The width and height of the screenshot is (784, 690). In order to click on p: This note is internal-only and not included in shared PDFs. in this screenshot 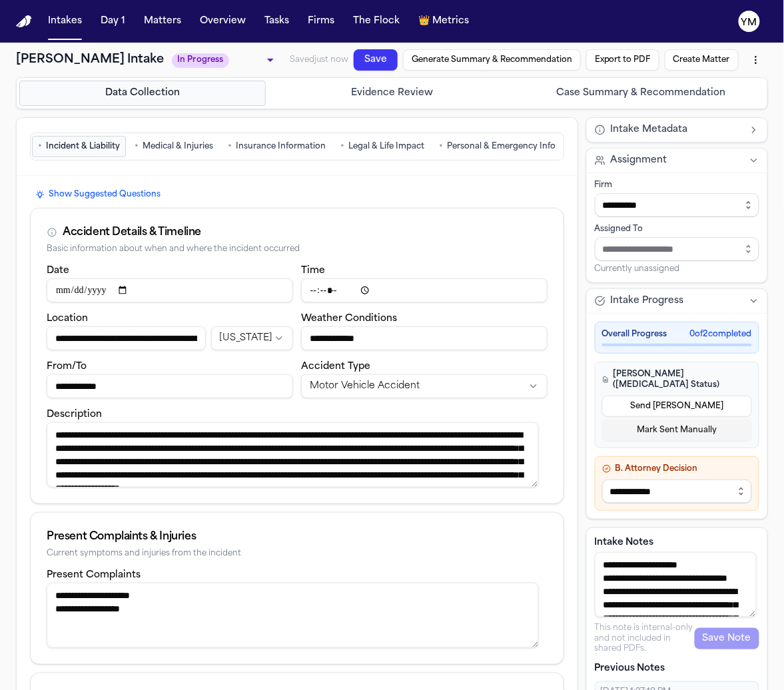, I will do `click(645, 639)`.